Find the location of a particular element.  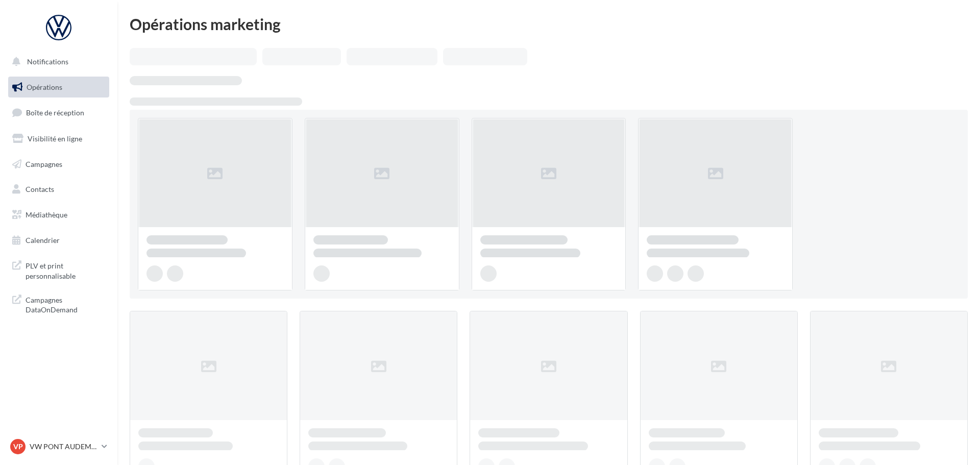

a: Campagnes is located at coordinates (58, 165).